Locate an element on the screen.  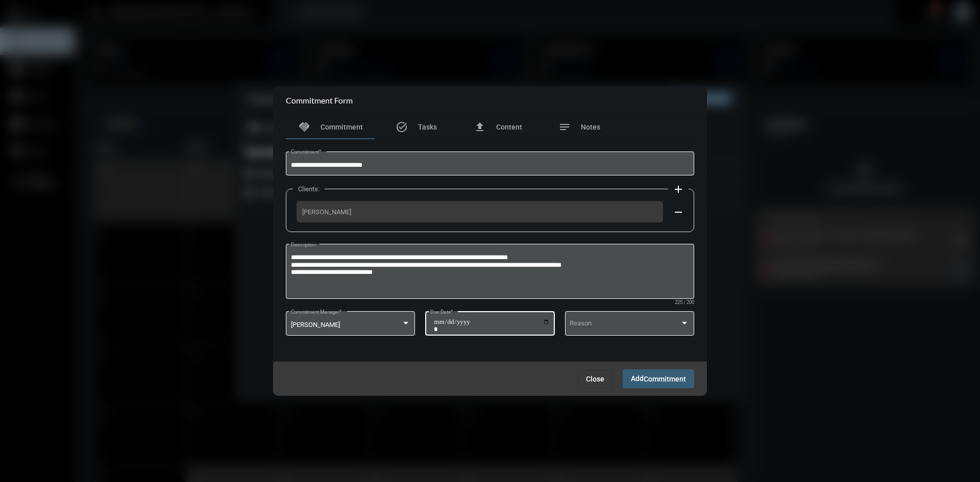
mat-icon: add is located at coordinates (678, 189).